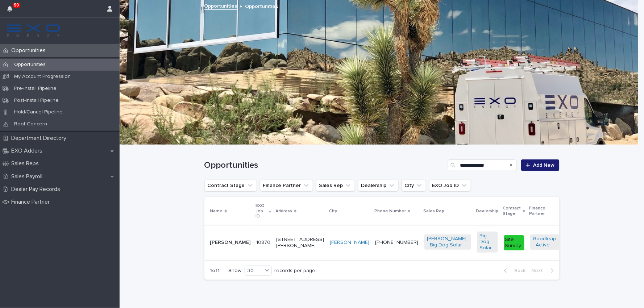 The height and width of the screenshot is (308, 644). What do you see at coordinates (379, 186) in the screenshot?
I see `button: Dealership` at bounding box center [379, 186].